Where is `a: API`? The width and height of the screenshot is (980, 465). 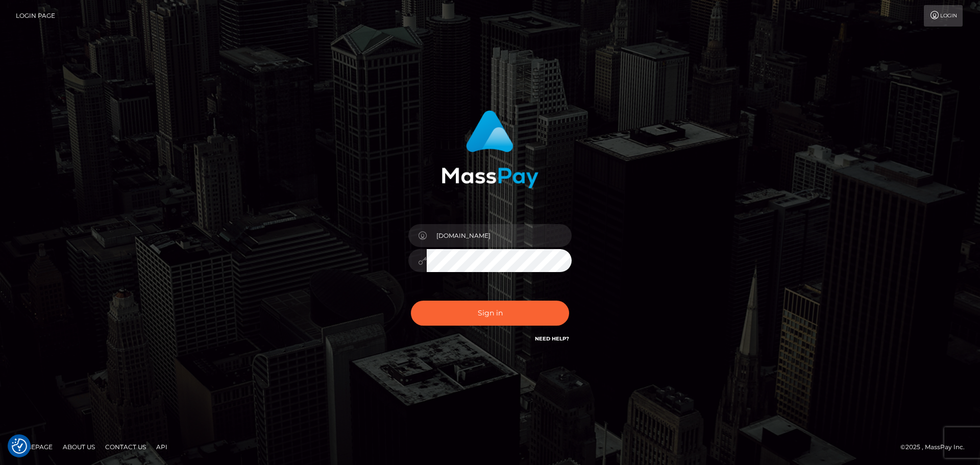 a: API is located at coordinates (162, 447).